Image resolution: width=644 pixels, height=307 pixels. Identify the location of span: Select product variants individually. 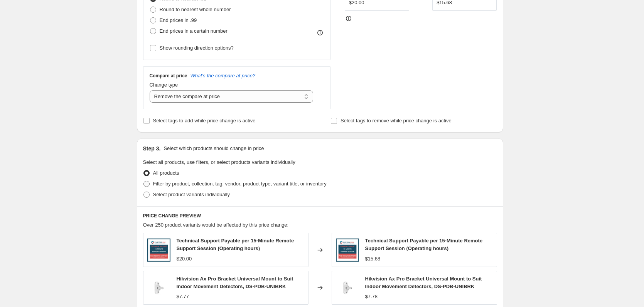
(191, 194).